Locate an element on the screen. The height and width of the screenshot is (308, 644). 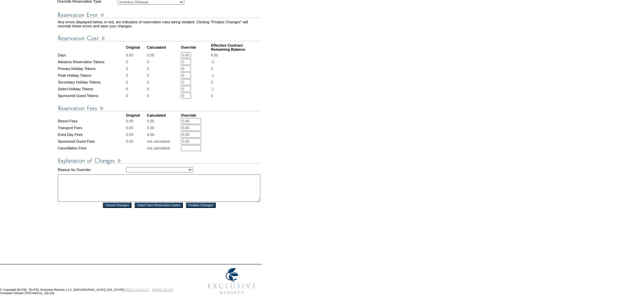
img: Reservation Cost is located at coordinates (159, 38).